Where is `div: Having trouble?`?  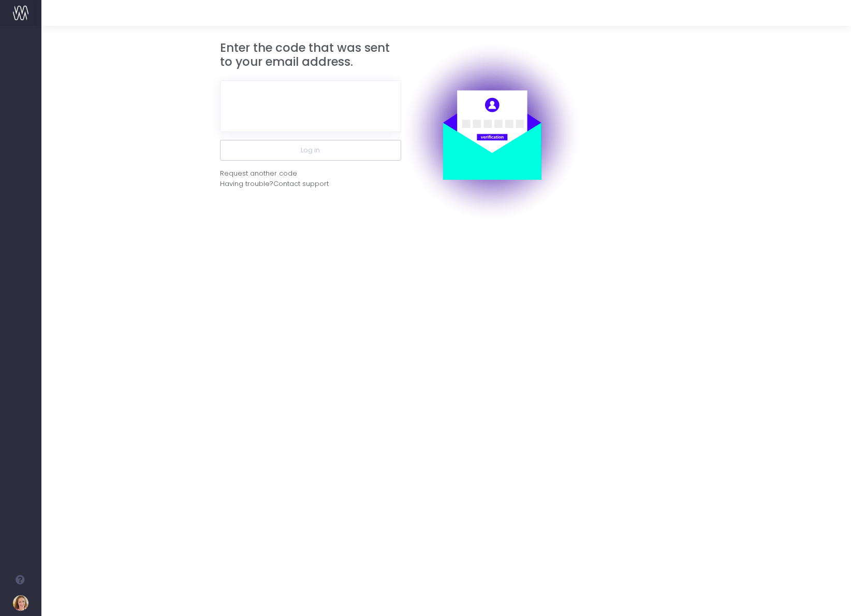
div: Having trouble? is located at coordinates (311, 184).